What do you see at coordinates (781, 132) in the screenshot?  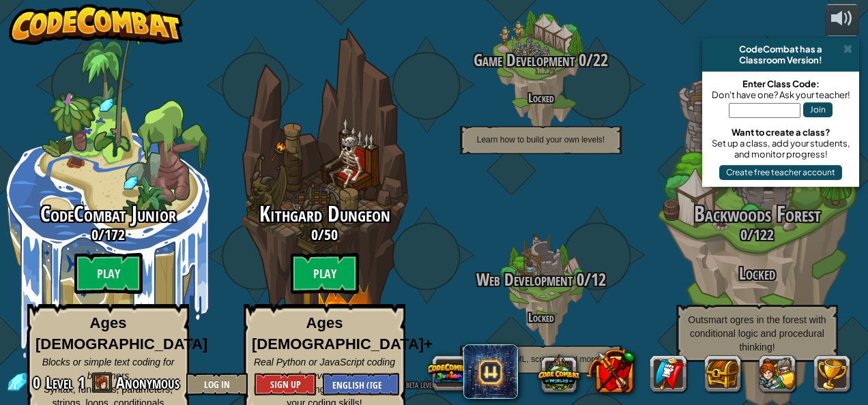 I see `div: Want to create a class?` at bounding box center [781, 132].